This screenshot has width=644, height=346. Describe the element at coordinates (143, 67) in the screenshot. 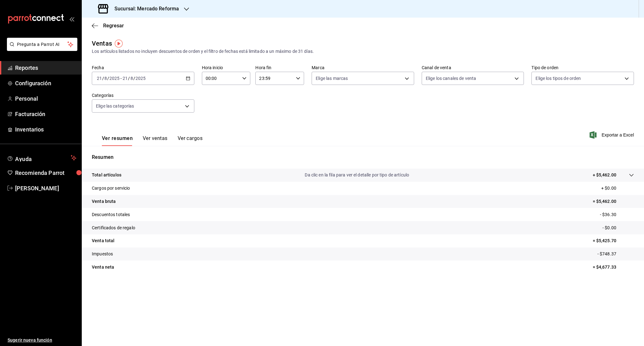

I see `label: Fecha` at that location.